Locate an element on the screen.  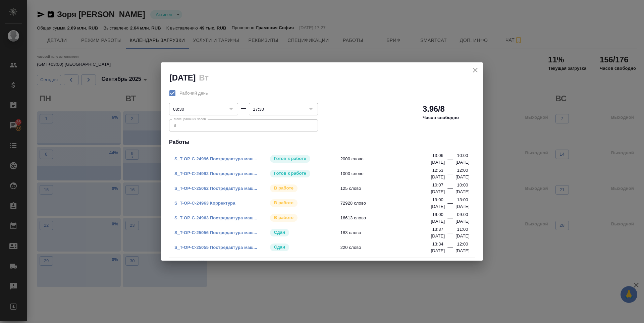
p: 13:06 is located at coordinates (438, 156).